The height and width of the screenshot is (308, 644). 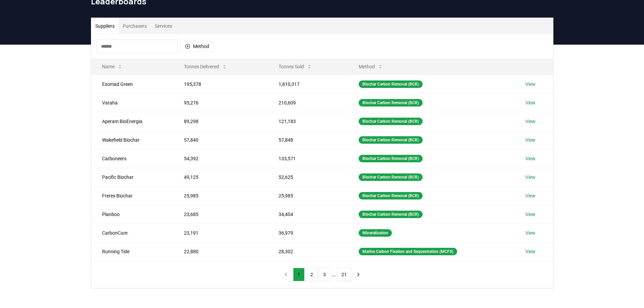 What do you see at coordinates (344, 275) in the screenshot?
I see `button: 21` at bounding box center [344, 275].